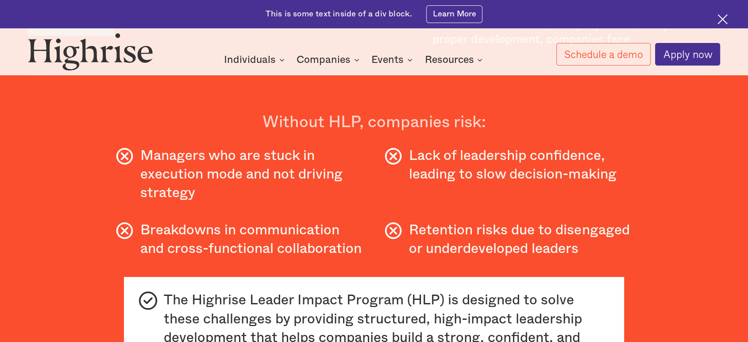  I want to click on a: Learn More, so click(454, 14).